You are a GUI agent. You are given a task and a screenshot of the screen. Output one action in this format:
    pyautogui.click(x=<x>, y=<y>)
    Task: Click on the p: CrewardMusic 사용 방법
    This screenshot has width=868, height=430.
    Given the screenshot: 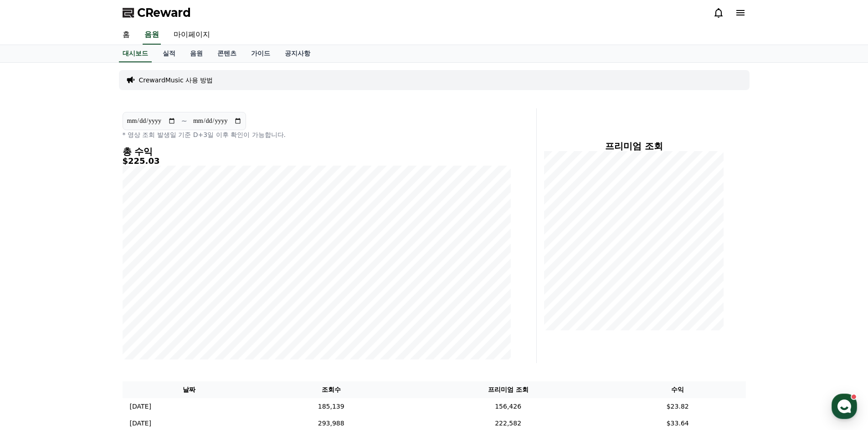 What is the action you would take?
    pyautogui.click(x=176, y=80)
    